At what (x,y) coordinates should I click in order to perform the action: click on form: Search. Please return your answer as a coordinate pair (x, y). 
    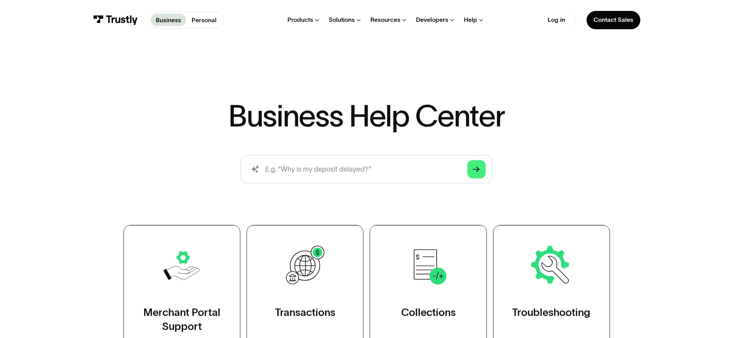
    Looking at the image, I should click on (367, 169).